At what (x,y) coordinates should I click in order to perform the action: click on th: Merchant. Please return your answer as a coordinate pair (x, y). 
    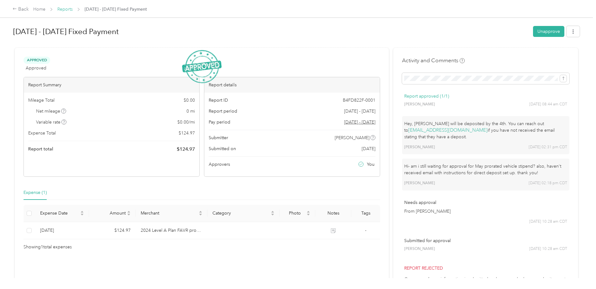
    Looking at the image, I should click on (171, 214).